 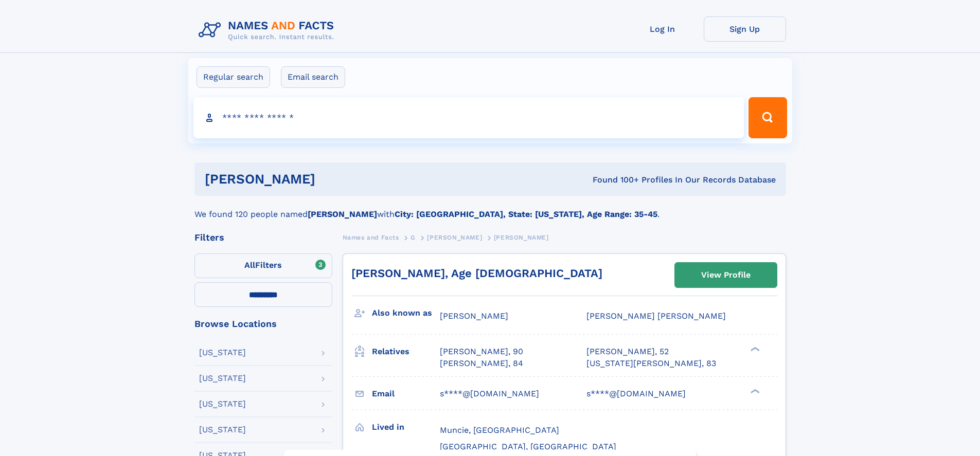 I want to click on div: We found 120 people named with ., so click(x=490, y=208).